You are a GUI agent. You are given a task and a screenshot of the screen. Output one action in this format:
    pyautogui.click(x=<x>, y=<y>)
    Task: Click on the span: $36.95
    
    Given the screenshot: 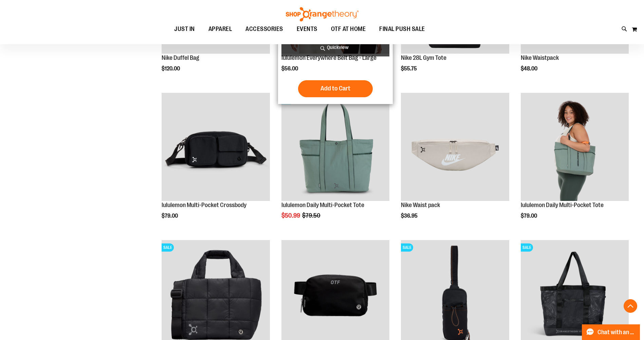 What is the action you would take?
    pyautogui.click(x=410, y=216)
    